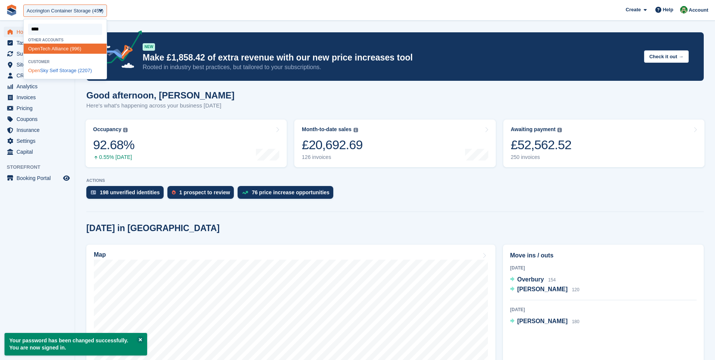 This screenshot has width=715, height=360. I want to click on span: Overbury, so click(531, 279).